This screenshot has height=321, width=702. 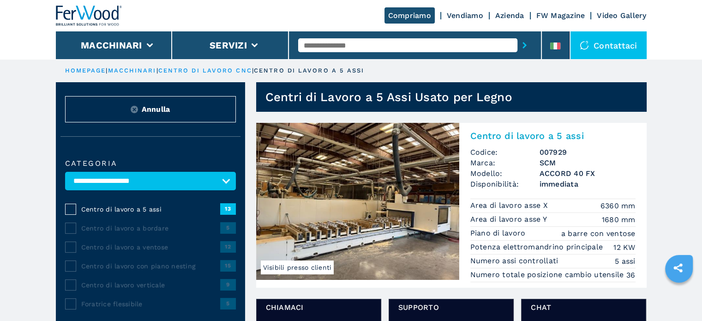 What do you see at coordinates (228, 265) in the screenshot?
I see `span: 15` at bounding box center [228, 265].